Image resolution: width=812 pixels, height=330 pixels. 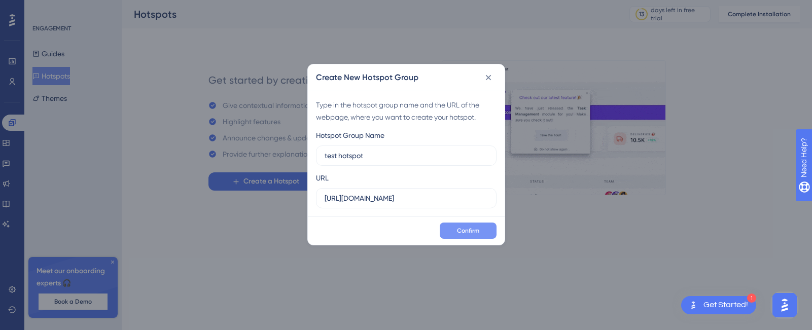 What do you see at coordinates (406, 198) in the screenshot?
I see `input: https://www.example.com` at bounding box center [406, 198].